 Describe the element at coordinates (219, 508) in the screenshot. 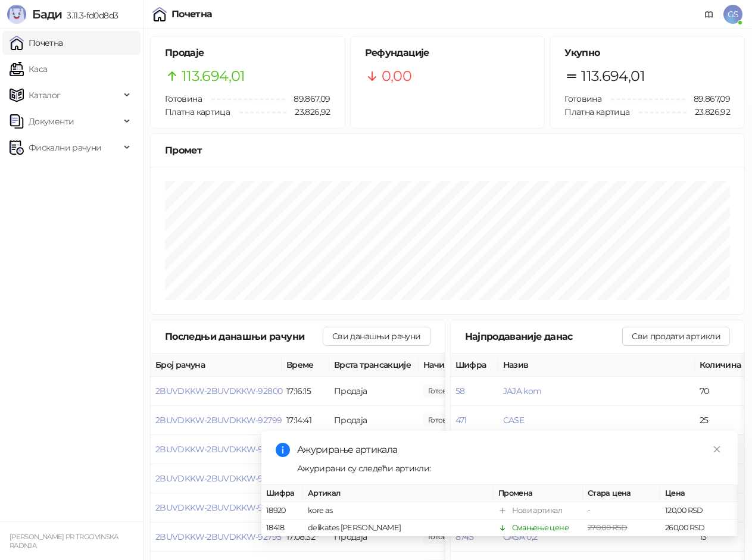

I see `span: 2BUVDKKW-2BUVDKKW-92796` at that location.